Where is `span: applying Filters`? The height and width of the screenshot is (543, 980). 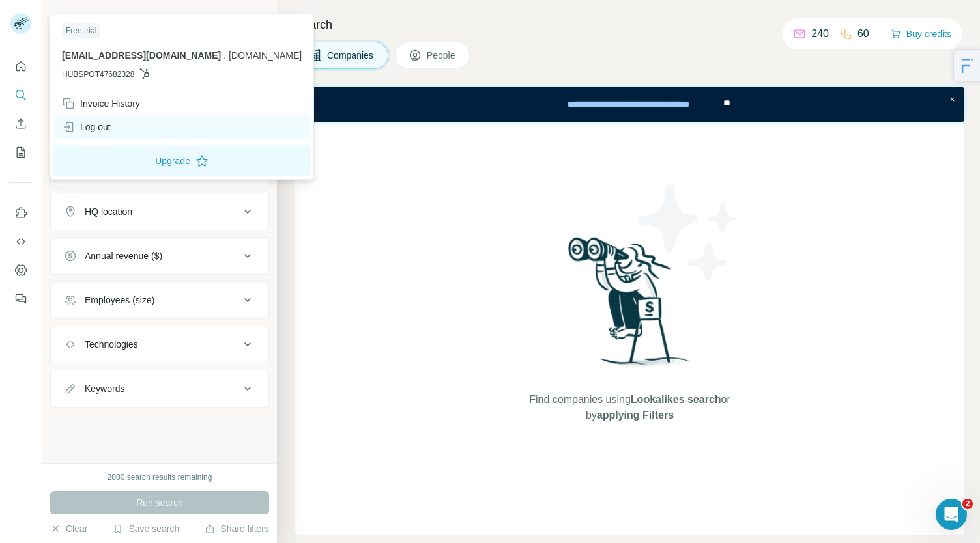 span: applying Filters is located at coordinates (635, 415).